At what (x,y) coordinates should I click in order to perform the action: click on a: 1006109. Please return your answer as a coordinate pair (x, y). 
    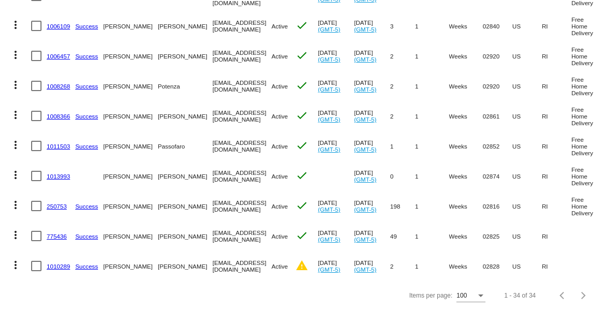
    Looking at the image, I should click on (58, 26).